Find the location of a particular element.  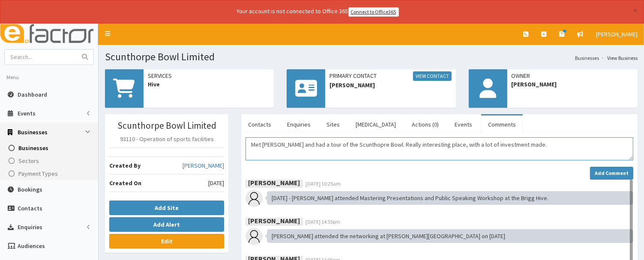

b: Created By is located at coordinates (125, 166).